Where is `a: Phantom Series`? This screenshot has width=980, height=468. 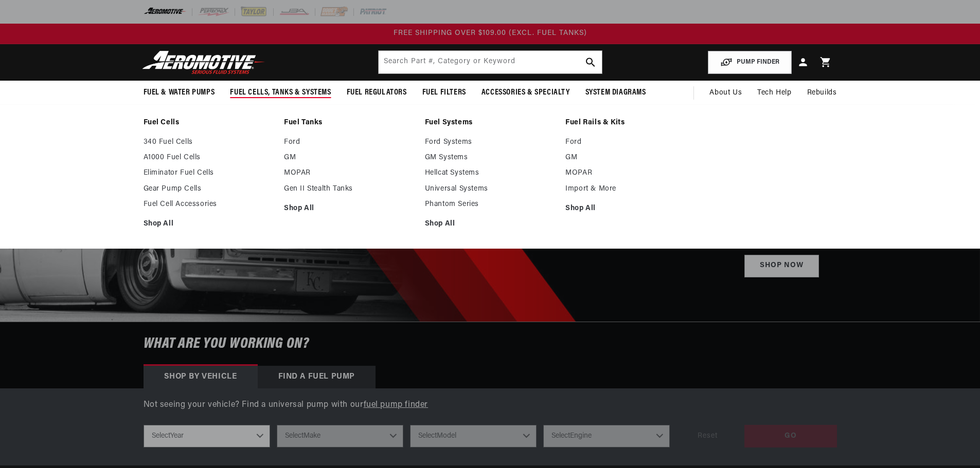
a: Phantom Series is located at coordinates (490, 205).